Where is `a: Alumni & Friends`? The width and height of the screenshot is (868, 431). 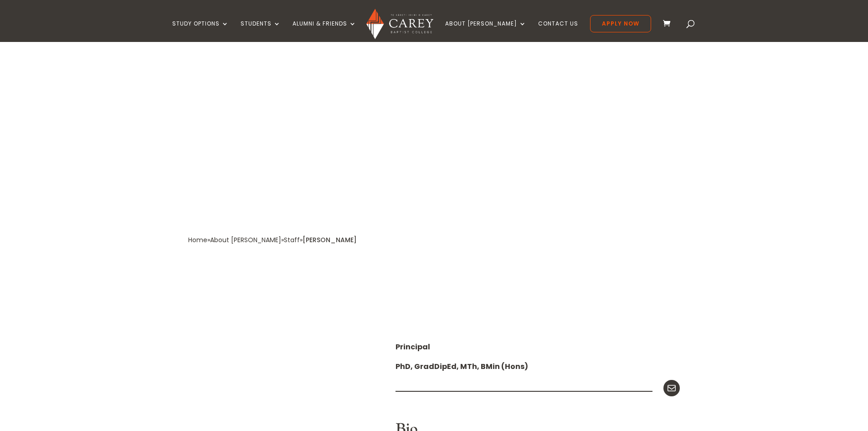
a: Alumni & Friends is located at coordinates (324, 31).